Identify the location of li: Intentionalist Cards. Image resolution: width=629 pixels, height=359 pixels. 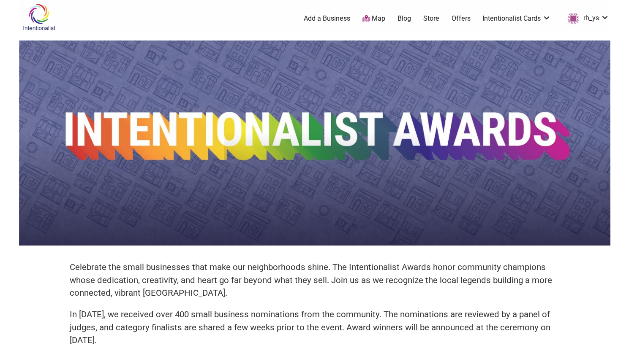
(516, 19).